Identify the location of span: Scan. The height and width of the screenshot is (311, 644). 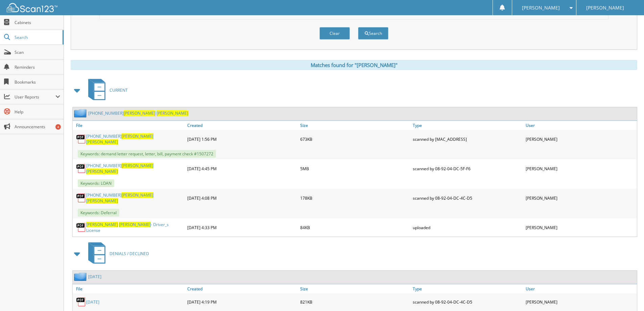
(37, 52).